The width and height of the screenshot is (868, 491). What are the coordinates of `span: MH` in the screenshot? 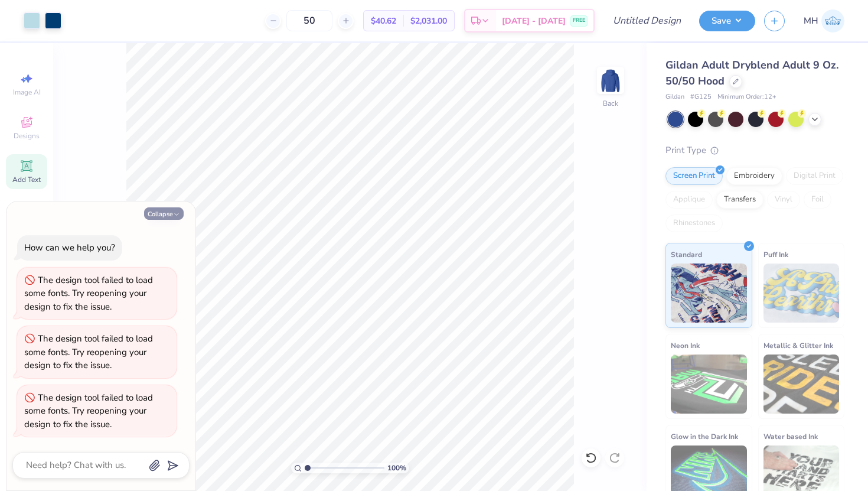 It's located at (810, 21).